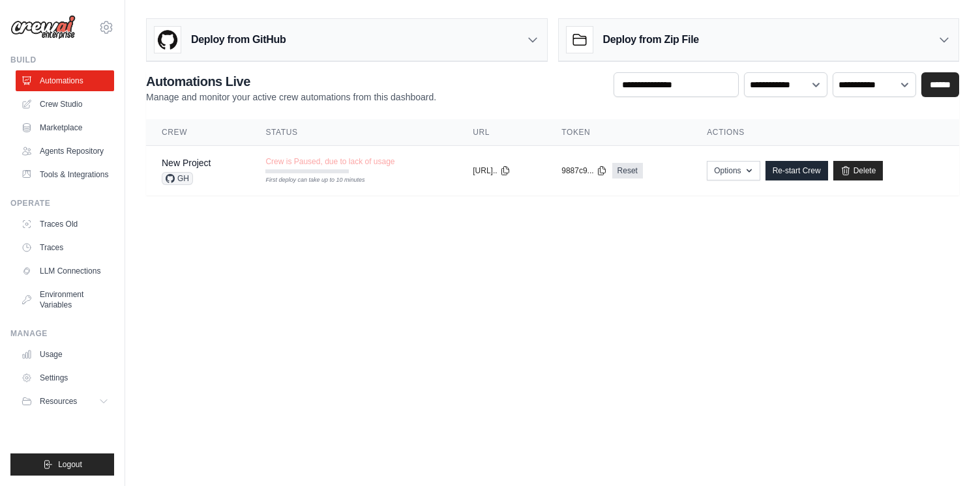 Image resolution: width=980 pixels, height=486 pixels. I want to click on a: Settings, so click(64, 378).